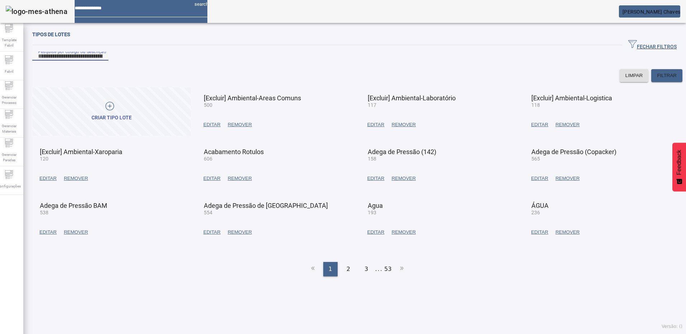 The height and width of the screenshot is (334, 686). Describe the element at coordinates (388, 269) in the screenshot. I see `li: 53` at that location.